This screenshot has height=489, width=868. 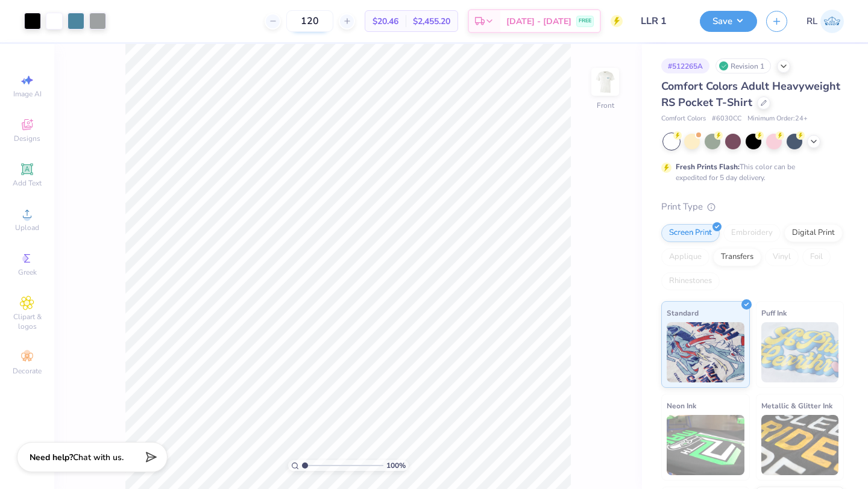 I want to click on span: Puff Ink, so click(x=774, y=313).